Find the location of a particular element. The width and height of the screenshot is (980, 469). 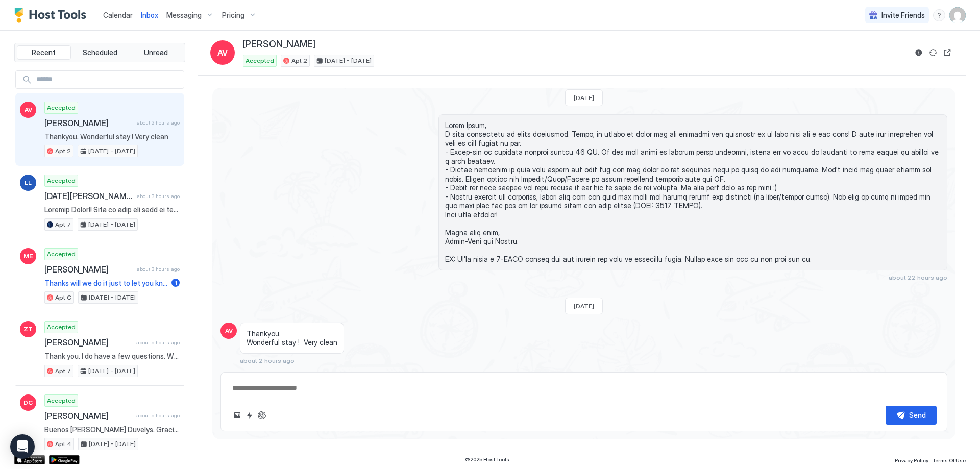

span: about 22 hours ago is located at coordinates (917, 277).